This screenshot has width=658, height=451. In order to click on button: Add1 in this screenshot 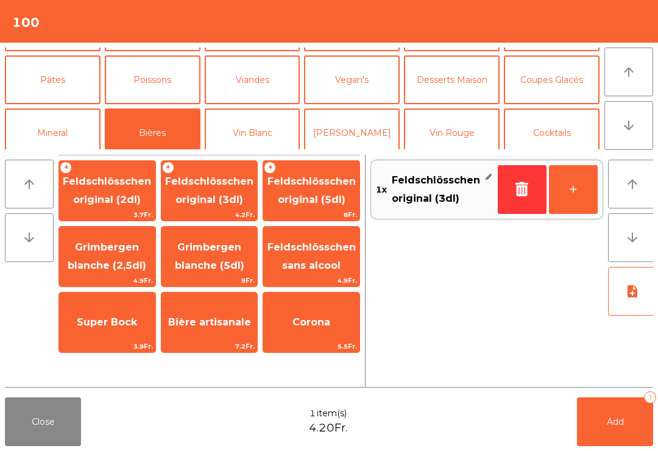, I will do `click(614, 421)`.